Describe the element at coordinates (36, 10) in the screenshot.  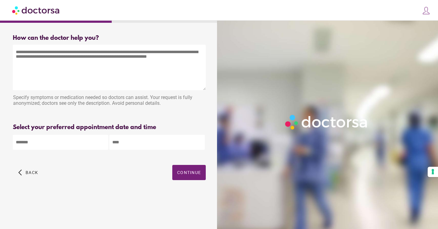
I see `img: Doctorsa.com` at that location.